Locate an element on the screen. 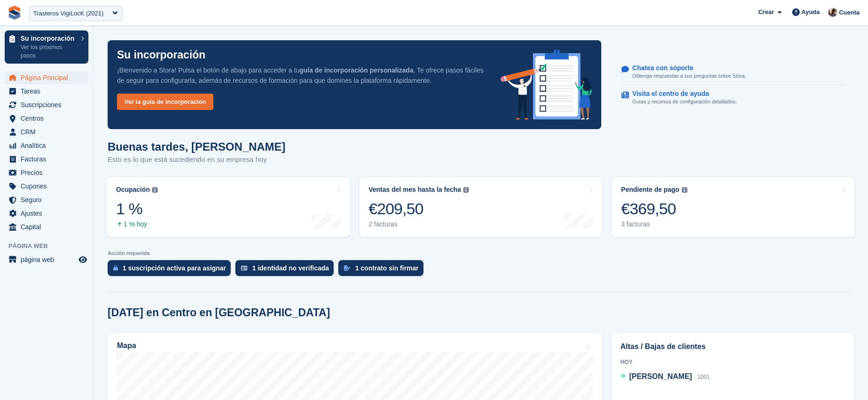  a: Ventas del mes hasta la fecha €209,50 2 facturas is located at coordinates (481, 207).